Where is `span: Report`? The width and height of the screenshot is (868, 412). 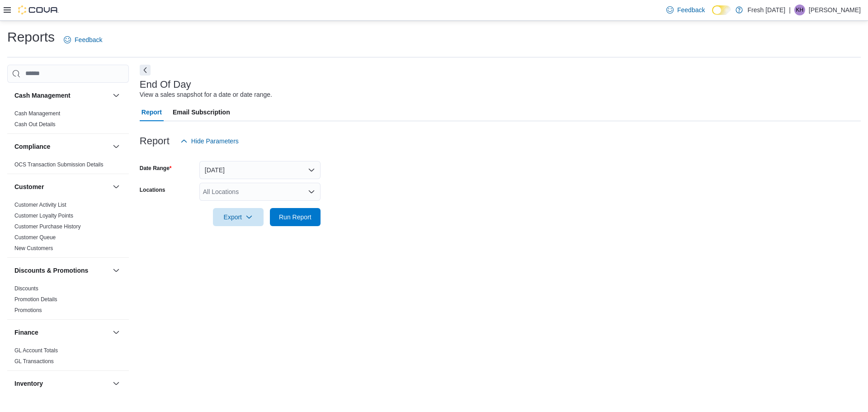
span: Report is located at coordinates (152, 112).